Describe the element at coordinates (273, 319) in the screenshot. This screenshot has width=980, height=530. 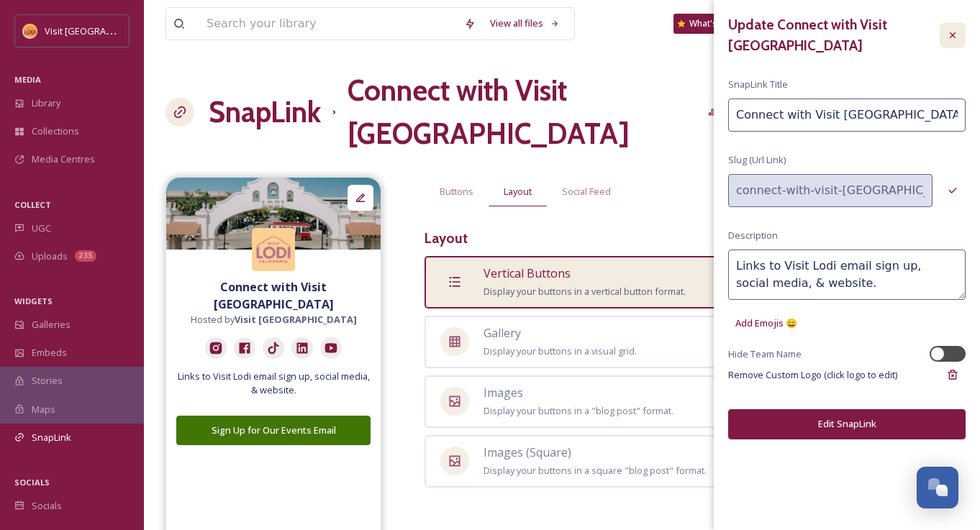
I see `span: Hosted by` at that location.